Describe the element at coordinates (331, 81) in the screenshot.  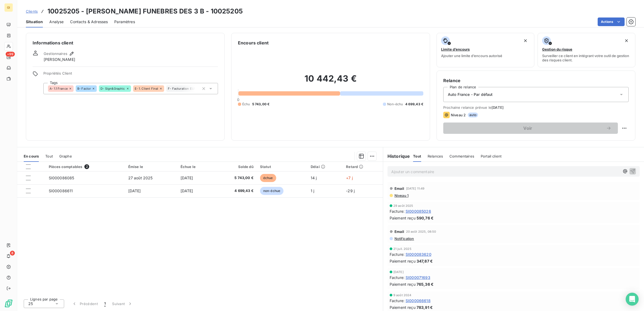
I see `h2: 10 442,43 €` at that location.